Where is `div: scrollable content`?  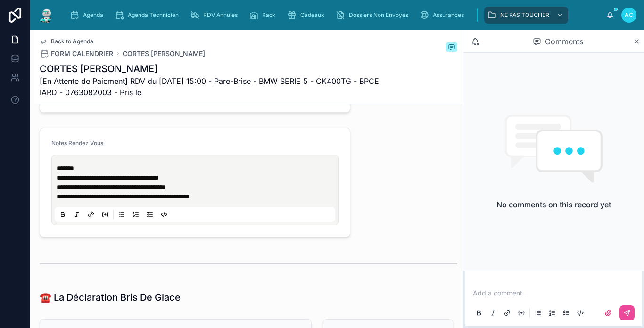
div: scrollable content is located at coordinates (334, 15).